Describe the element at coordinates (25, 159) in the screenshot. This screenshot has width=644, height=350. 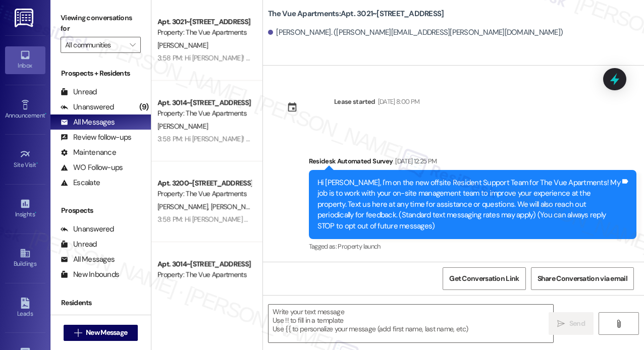
I see `a: Site Visit •` at that location.